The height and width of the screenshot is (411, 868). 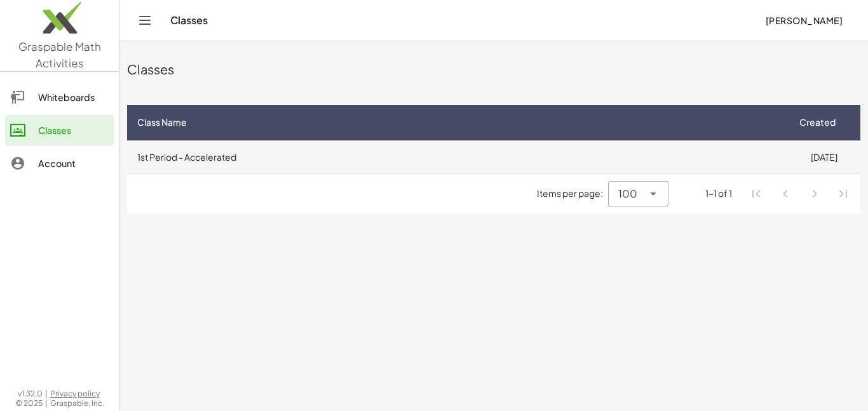 I want to click on td: 1st Period - Accelerated, so click(x=457, y=157).